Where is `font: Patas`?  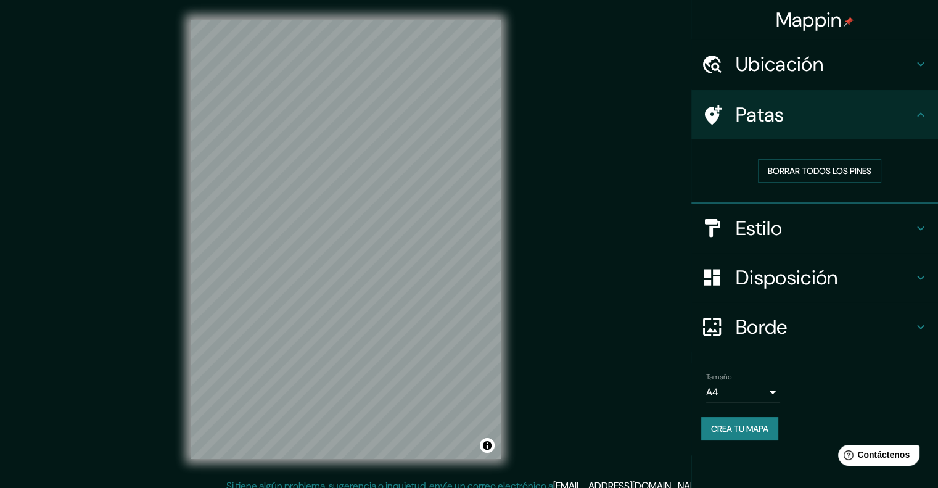
font: Patas is located at coordinates (760, 115).